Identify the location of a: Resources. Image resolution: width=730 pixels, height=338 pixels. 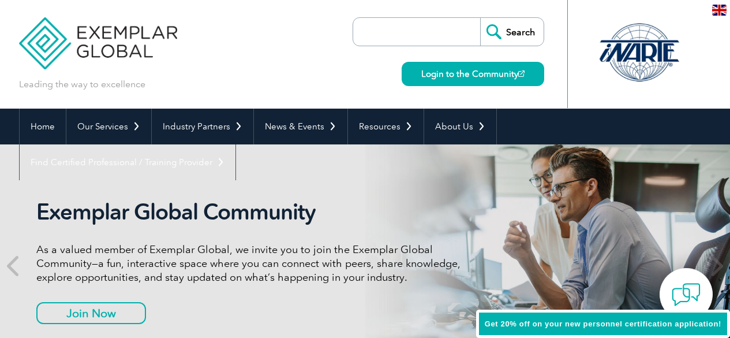
(386, 126).